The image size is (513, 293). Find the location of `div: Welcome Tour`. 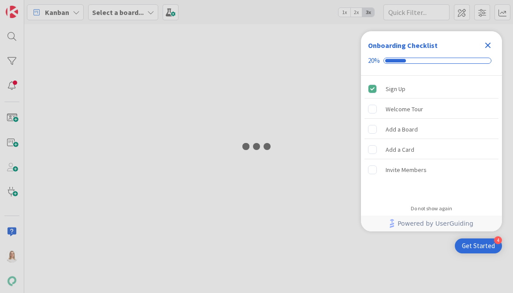

div: Welcome Tour is located at coordinates (404, 109).